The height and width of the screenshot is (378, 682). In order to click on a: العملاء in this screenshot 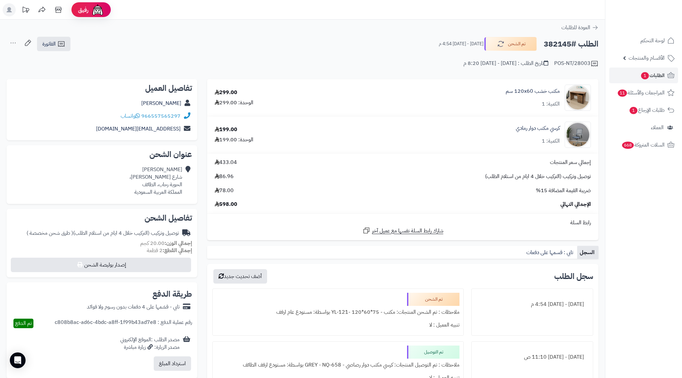, I will do `click(643, 127)`.